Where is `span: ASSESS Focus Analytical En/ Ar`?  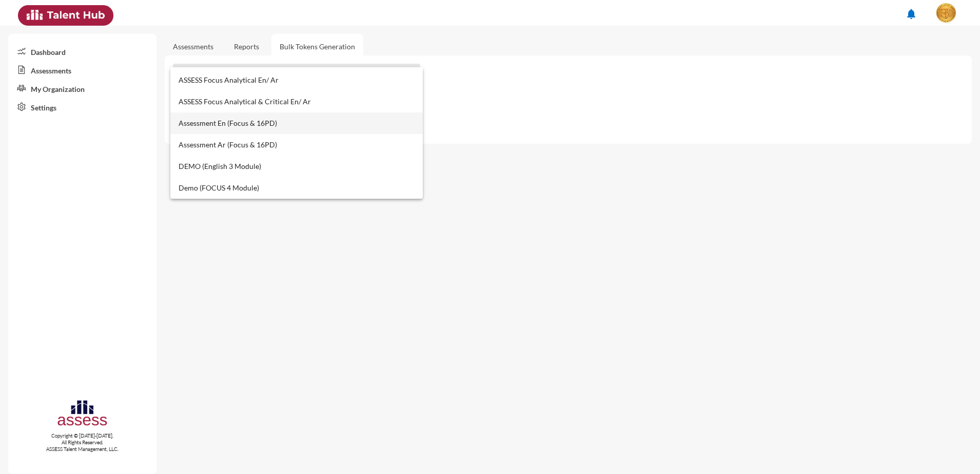
span: ASSESS Focus Analytical En/ Ar is located at coordinates (296, 80).